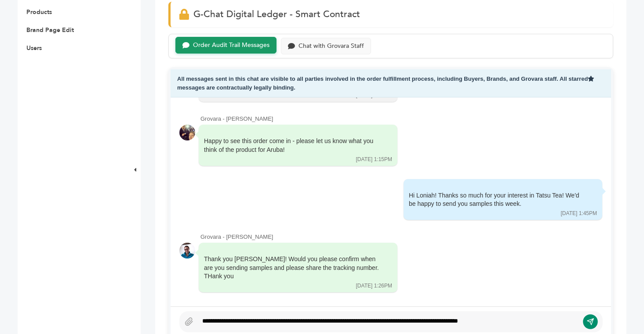 The width and height of the screenshot is (644, 334). What do you see at coordinates (34, 48) in the screenshot?
I see `a: Users` at bounding box center [34, 48].